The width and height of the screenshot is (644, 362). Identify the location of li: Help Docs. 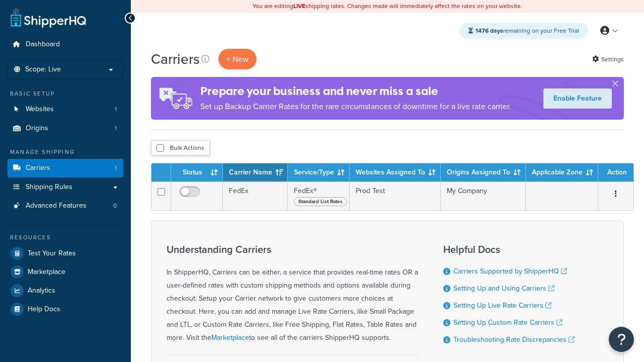
(65, 309).